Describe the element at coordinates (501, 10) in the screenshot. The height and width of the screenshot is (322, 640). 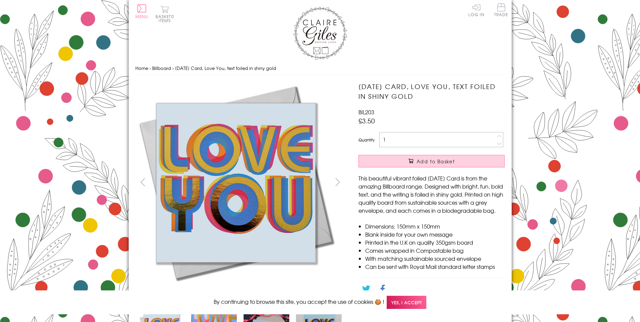
I see `a: Trade` at that location.